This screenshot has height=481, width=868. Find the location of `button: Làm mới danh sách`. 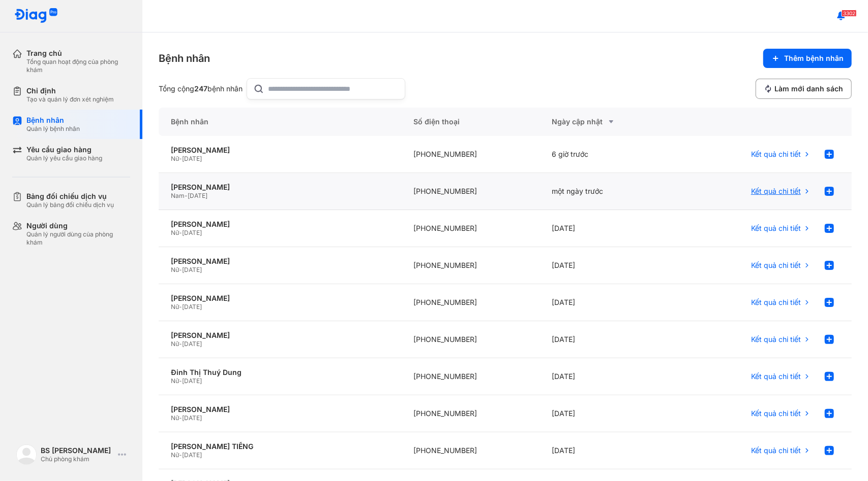

button: Làm mới danh sách is located at coordinates (803, 89).